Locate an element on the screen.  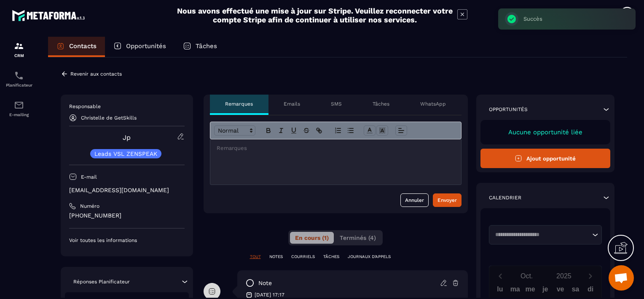
p: CRM is located at coordinates (19, 55).